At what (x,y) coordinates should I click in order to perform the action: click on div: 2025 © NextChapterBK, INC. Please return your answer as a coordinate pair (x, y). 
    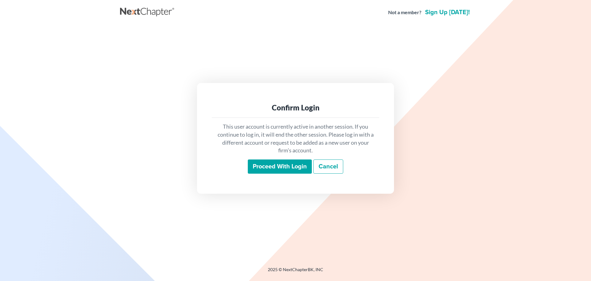
    Looking at the image, I should click on (296, 272).